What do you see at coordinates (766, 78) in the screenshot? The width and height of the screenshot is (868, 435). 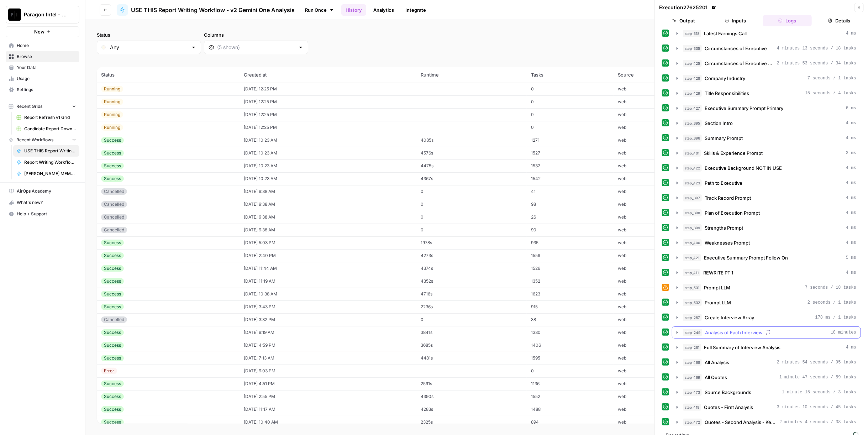 I see `button: 7 seconds / 1 tasks` at bounding box center [766, 78].